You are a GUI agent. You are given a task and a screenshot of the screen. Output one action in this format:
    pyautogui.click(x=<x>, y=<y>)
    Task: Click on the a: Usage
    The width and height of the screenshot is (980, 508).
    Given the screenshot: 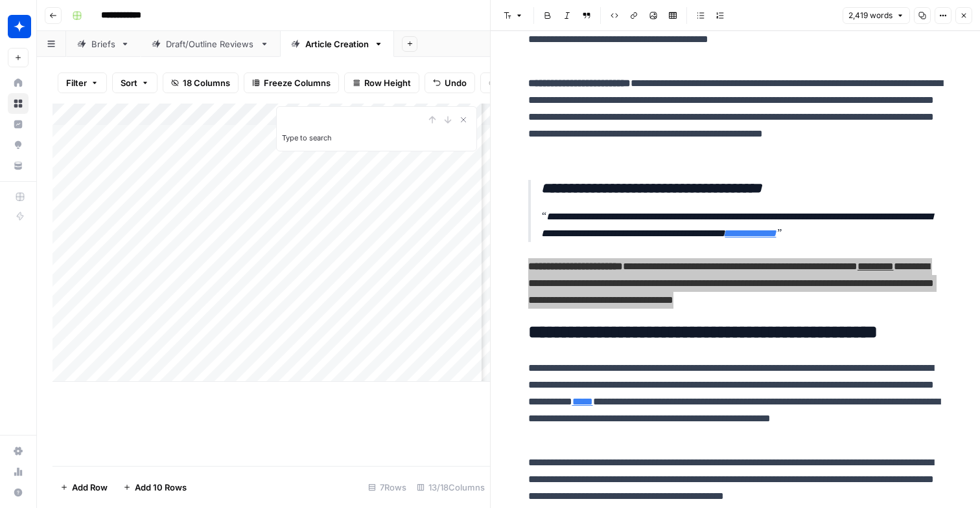 What is the action you would take?
    pyautogui.click(x=18, y=472)
    